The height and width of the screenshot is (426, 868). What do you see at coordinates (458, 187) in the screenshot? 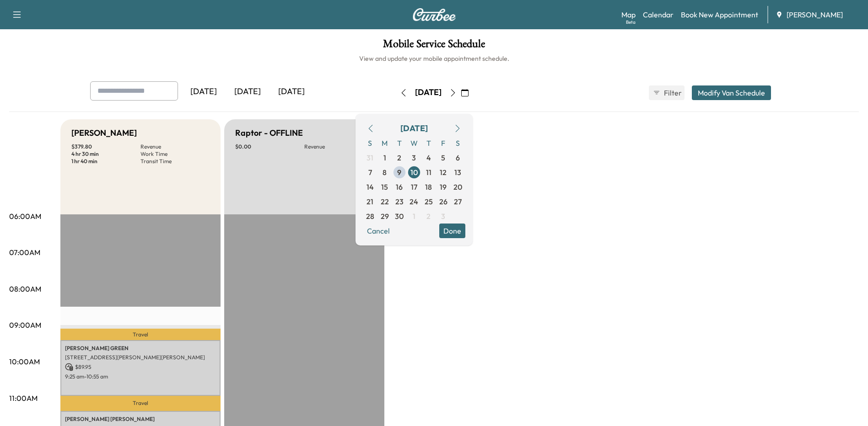
I see `span: 20` at bounding box center [458, 187].